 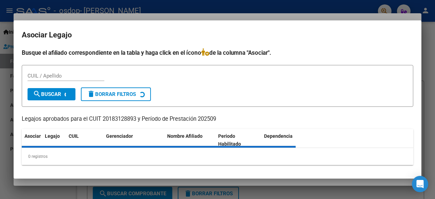 I want to click on span: CUIL, so click(x=74, y=136).